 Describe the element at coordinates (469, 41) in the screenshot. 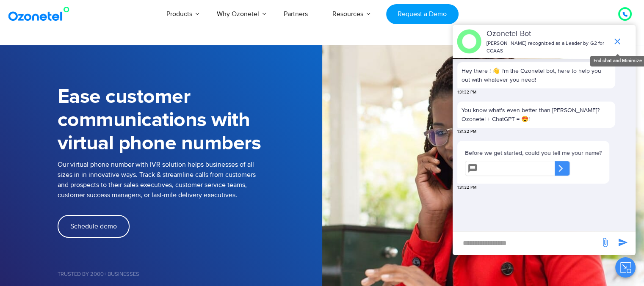

I see `img: header` at that location.